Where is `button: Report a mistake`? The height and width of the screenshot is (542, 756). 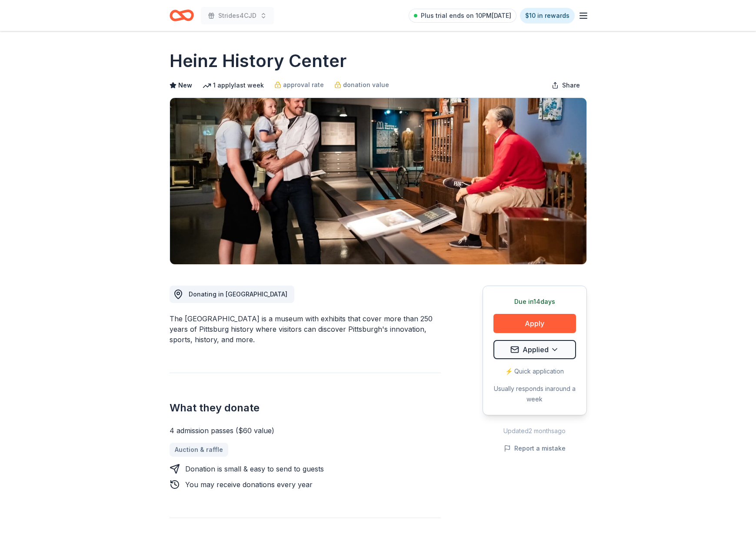
button: Report a mistake is located at coordinates (535, 449).